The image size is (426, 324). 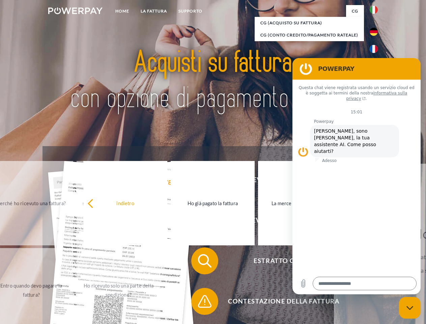 I want to click on div: Ho già pagato la fattura, so click(x=213, y=203).